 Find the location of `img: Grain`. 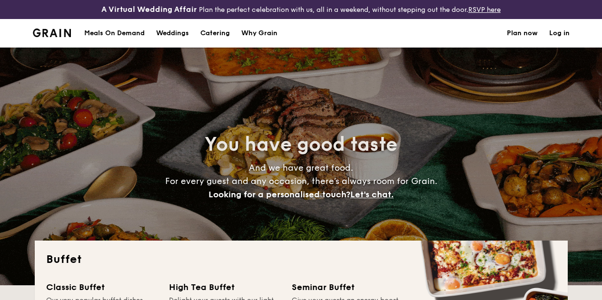

img: Grain is located at coordinates (52, 33).